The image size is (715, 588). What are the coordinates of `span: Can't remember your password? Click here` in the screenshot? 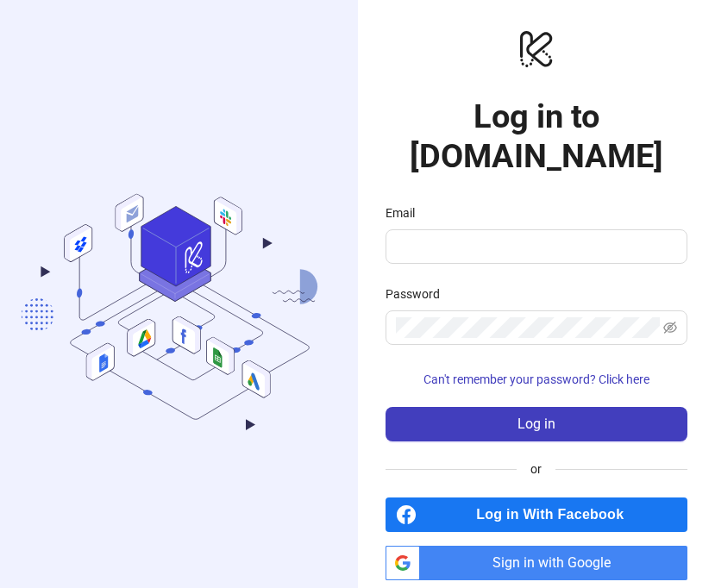 It's located at (536, 379).